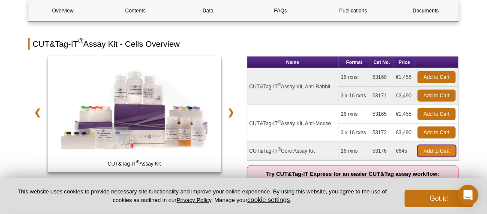 The width and height of the screenshot is (487, 214). What do you see at coordinates (134, 164) in the screenshot?
I see `span: CUT&Tag-IT Assay Kit` at bounding box center [134, 164].